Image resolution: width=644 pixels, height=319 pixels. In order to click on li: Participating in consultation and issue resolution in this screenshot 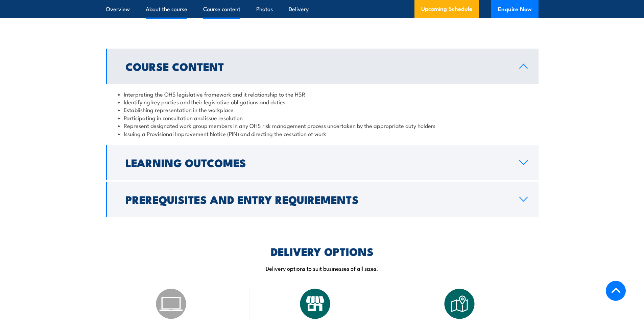, I will do `click(322, 118)`.